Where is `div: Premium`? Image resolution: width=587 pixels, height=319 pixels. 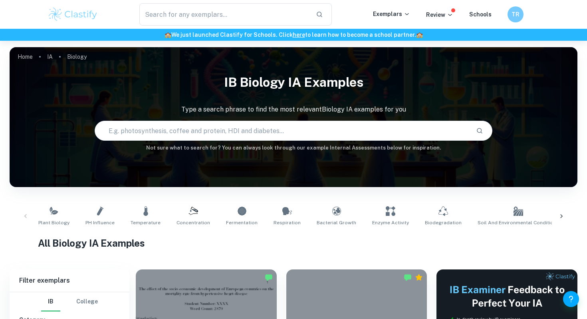 div: Premium is located at coordinates (419, 277).